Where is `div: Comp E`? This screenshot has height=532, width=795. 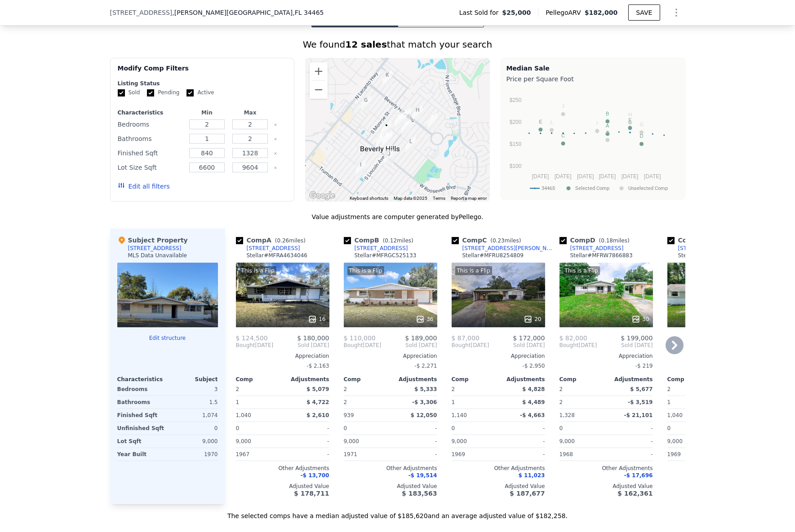 div: Comp E is located at coordinates (704, 240).